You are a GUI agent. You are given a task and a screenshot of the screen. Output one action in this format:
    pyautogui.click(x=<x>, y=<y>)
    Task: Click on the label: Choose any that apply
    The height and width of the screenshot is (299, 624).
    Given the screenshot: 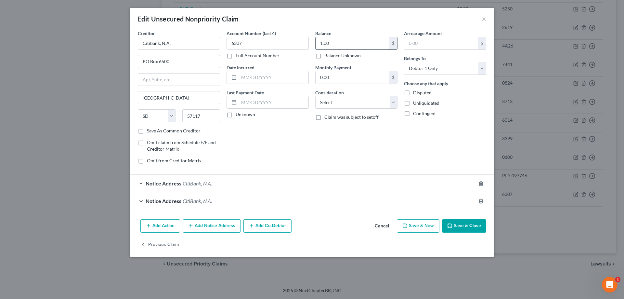 What is the action you would take?
    pyautogui.click(x=426, y=83)
    